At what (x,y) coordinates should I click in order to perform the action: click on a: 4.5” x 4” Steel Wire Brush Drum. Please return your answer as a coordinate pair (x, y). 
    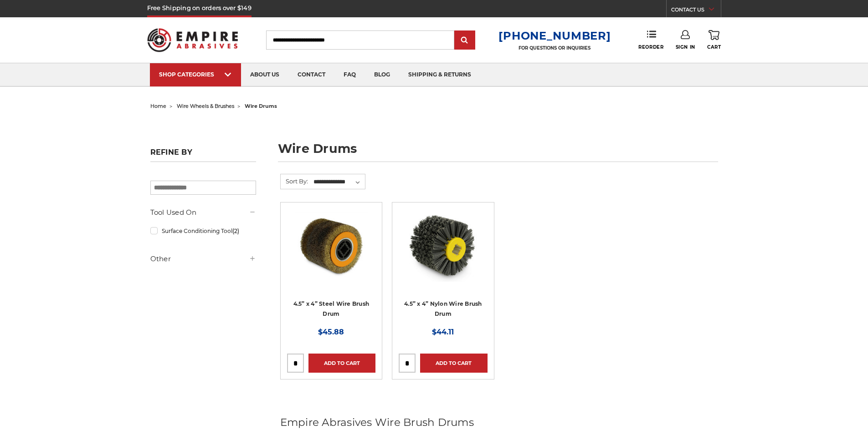
    Looking at the image, I should click on (331, 309).